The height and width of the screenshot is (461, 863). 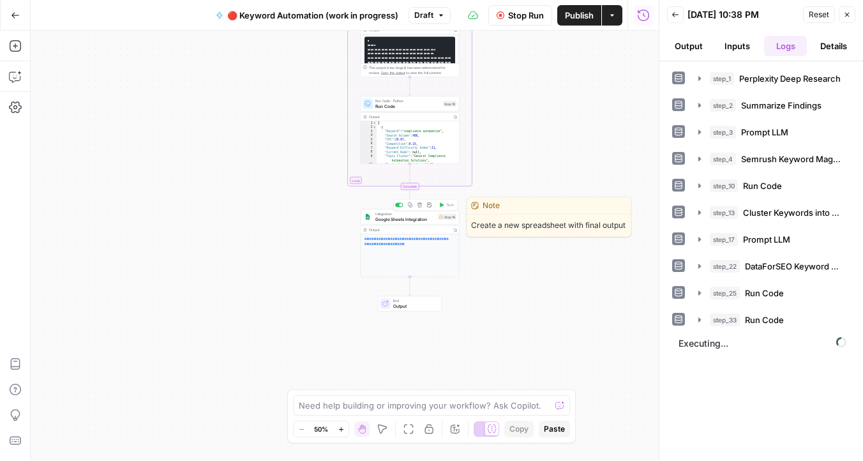 What do you see at coordinates (722, 132) in the screenshot?
I see `span: step_3` at bounding box center [722, 132].